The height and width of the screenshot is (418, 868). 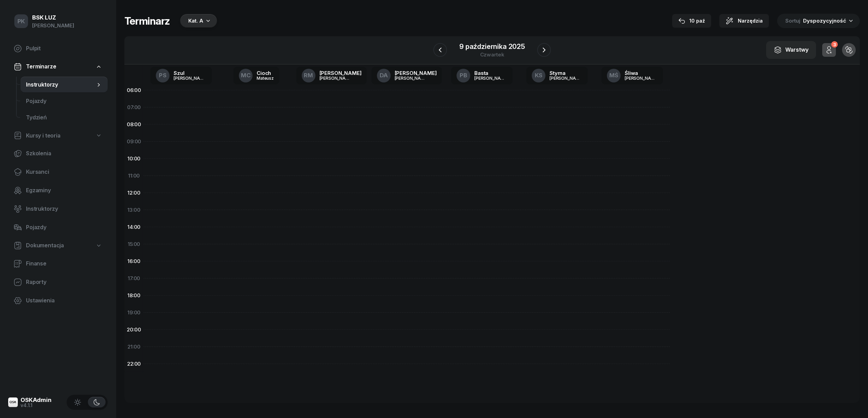 I want to click on span: PS, so click(x=163, y=75).